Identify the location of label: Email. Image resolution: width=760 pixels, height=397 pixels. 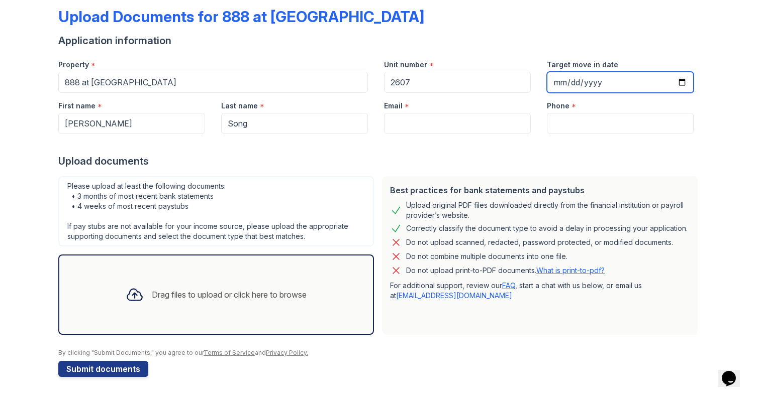
(393, 106).